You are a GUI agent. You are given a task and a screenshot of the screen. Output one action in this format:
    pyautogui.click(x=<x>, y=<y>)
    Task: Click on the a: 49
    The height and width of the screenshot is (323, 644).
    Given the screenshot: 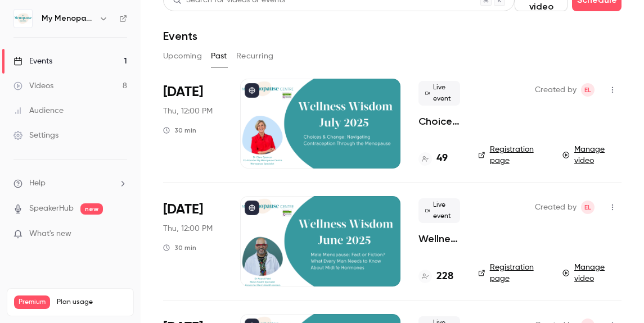 What is the action you would take?
    pyautogui.click(x=433, y=159)
    